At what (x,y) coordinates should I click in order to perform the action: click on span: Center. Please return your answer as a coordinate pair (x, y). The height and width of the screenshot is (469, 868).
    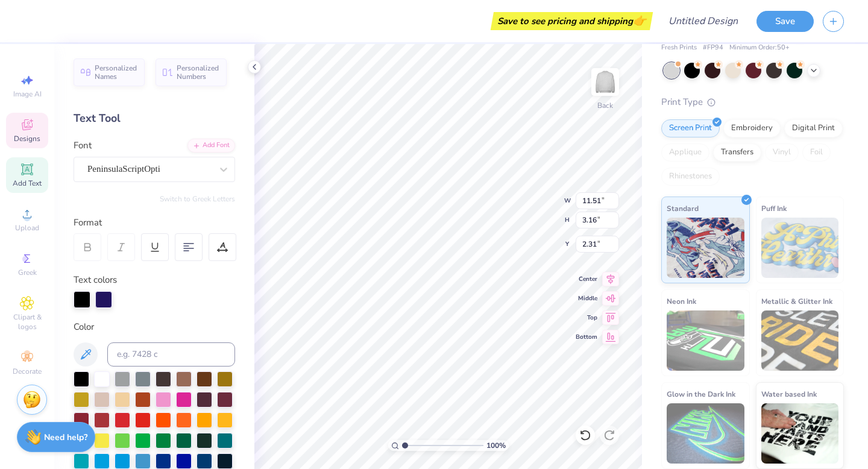
    Looking at the image, I should click on (587, 279).